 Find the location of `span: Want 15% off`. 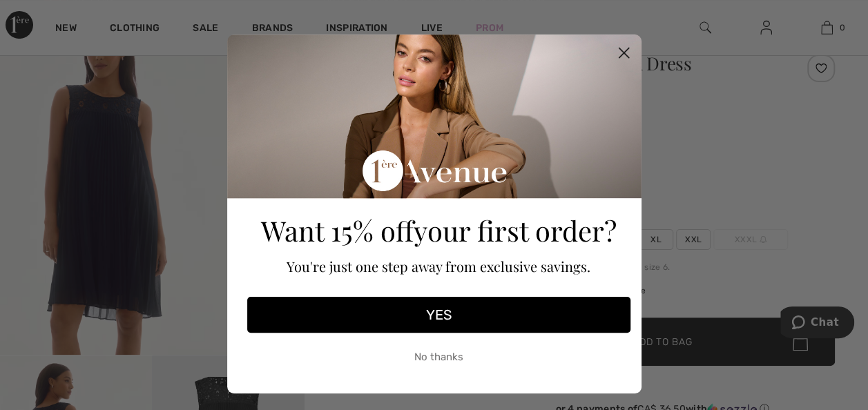

span: Want 15% off is located at coordinates (337, 230).